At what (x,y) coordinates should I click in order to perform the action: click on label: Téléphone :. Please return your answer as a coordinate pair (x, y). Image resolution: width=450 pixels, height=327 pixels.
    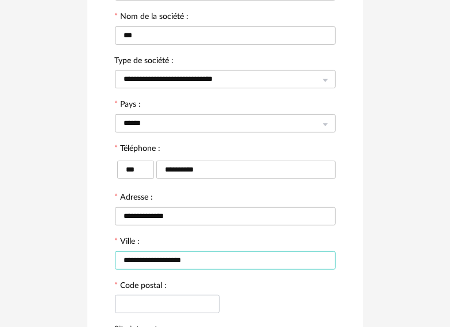
    Looking at the image, I should click on (138, 150).